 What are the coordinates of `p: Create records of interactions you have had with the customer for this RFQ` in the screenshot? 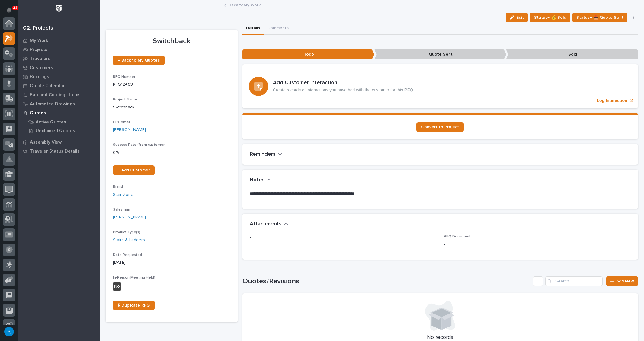 It's located at (343, 90).